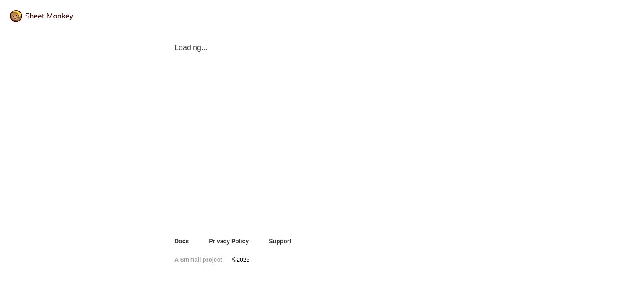  Describe the element at coordinates (241, 260) in the screenshot. I see `span: © 2025` at that location.